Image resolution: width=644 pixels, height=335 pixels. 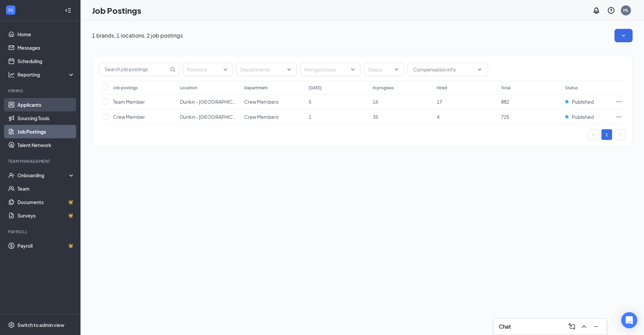 I want to click on span: 725, so click(x=505, y=117).